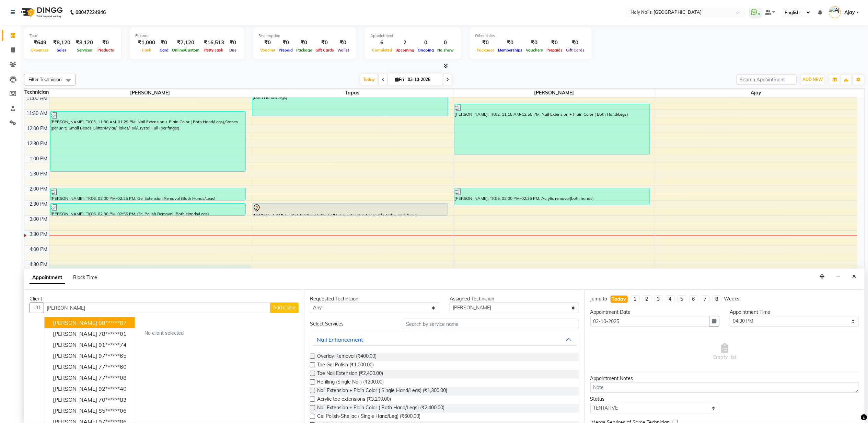 This screenshot has width=868, height=423. What do you see at coordinates (146, 50) in the screenshot?
I see `span: Cash` at bounding box center [146, 50].